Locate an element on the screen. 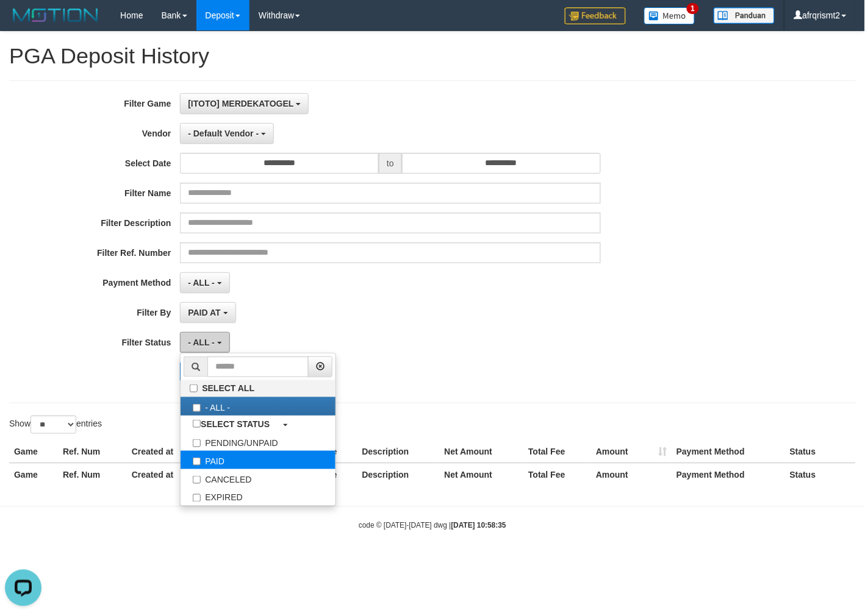 The image size is (865, 616). button: - Default Vendor - is located at coordinates (227, 133).